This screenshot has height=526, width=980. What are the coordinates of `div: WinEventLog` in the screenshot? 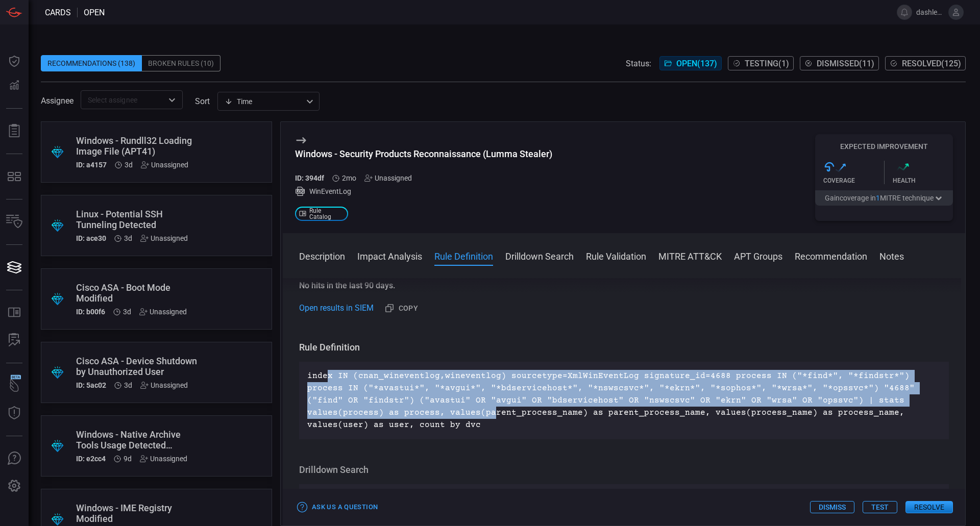 It's located at (424, 191).